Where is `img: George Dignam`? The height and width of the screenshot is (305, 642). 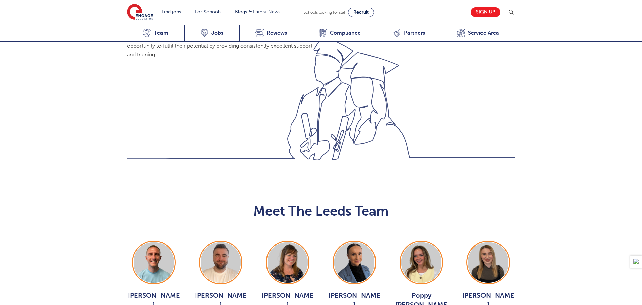
img: George Dignam is located at coordinates (154, 262).